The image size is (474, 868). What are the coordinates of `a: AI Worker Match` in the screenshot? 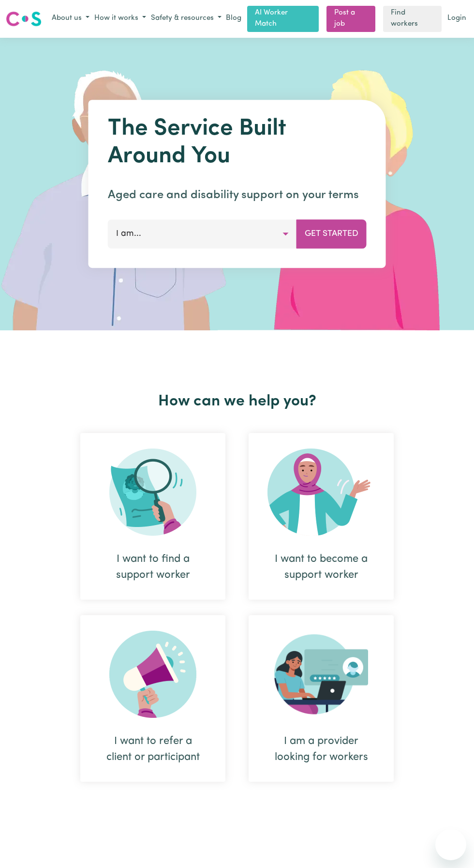 It's located at (283, 19).